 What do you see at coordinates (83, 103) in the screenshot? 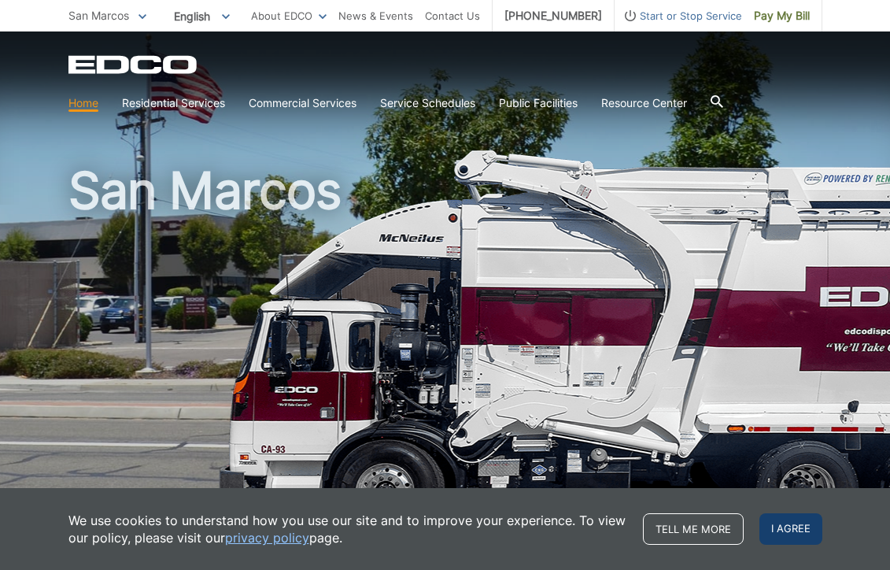
I see `a: Home` at bounding box center [83, 103].